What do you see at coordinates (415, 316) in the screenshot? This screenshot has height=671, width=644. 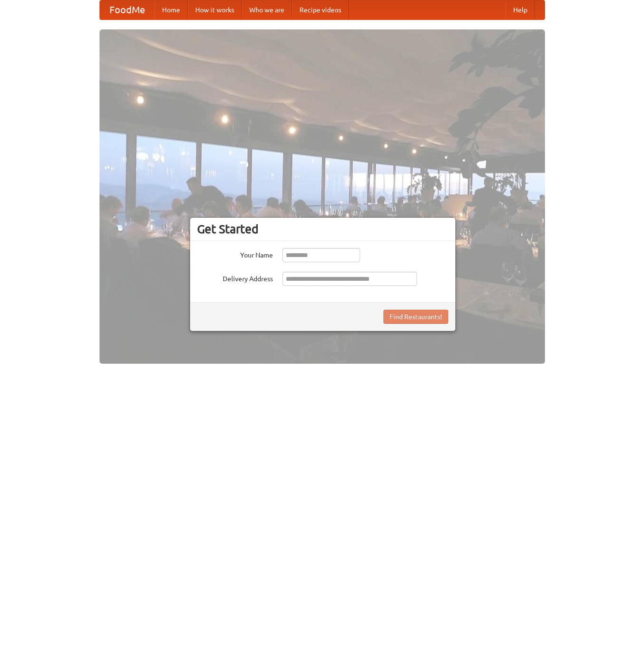 I see `button: Find Restaurants!` at bounding box center [415, 316].